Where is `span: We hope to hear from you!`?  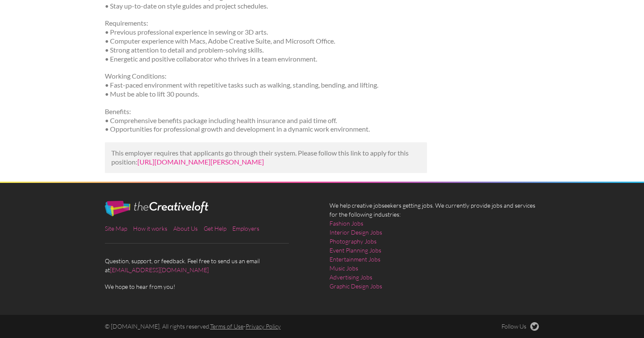 span: We hope to hear from you! is located at coordinates (210, 286).